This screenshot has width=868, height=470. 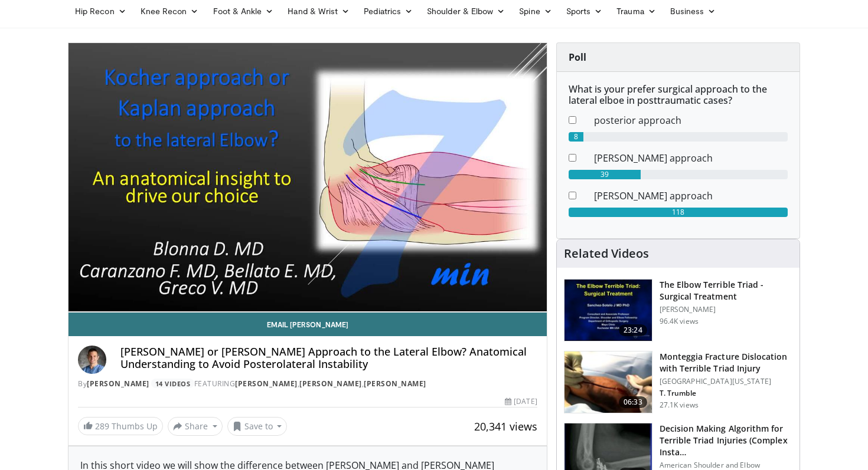 What do you see at coordinates (173, 383) in the screenshot?
I see `a: 14 Videos` at bounding box center [173, 383].